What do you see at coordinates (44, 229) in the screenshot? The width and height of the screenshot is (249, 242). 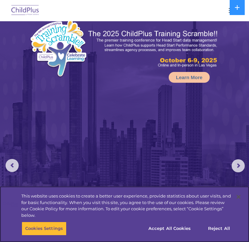 I see `button: Cookies Settings` at bounding box center [44, 229].